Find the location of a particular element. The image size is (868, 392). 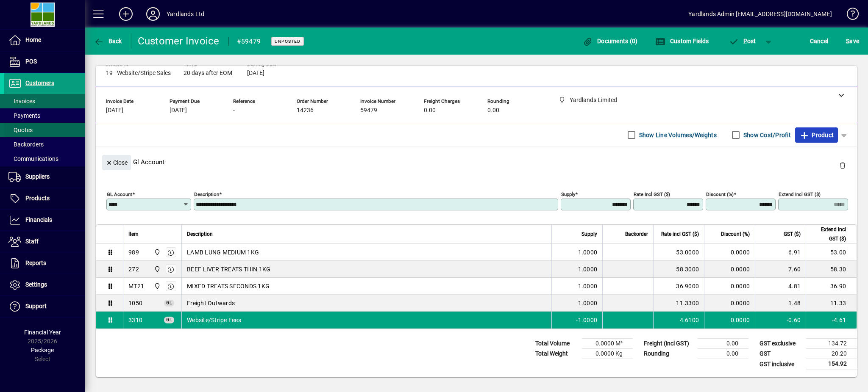

td: 0.0000 Kg is located at coordinates (607, 354).